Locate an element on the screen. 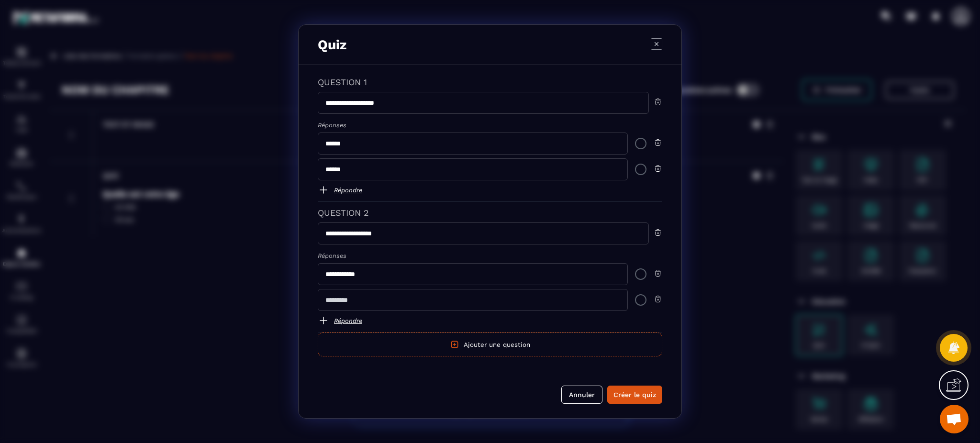 The height and width of the screenshot is (443, 980). label: QUESTION 2 is located at coordinates (343, 212).